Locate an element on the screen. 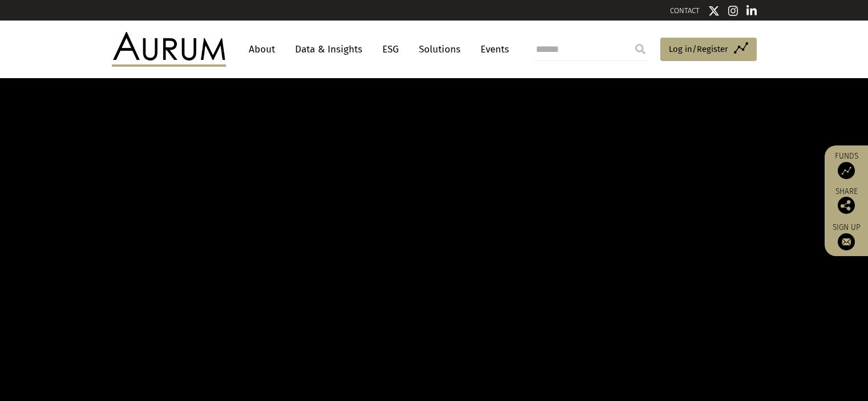  img: Linkedin icon is located at coordinates (751, 11).